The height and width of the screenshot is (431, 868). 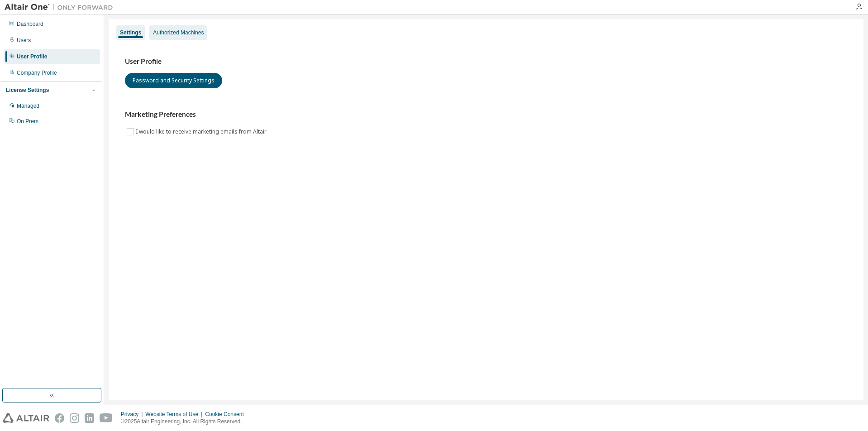 I want to click on div: Dashboard, so click(x=30, y=24).